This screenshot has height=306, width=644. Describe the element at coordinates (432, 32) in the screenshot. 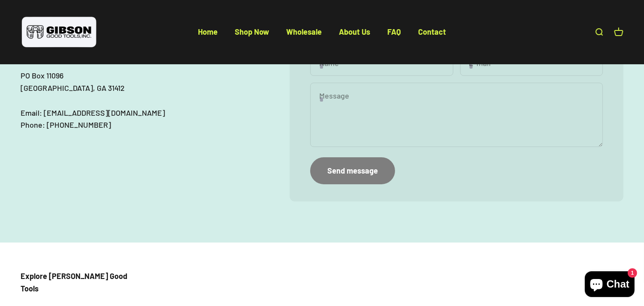

I see `a: Contact` at that location.